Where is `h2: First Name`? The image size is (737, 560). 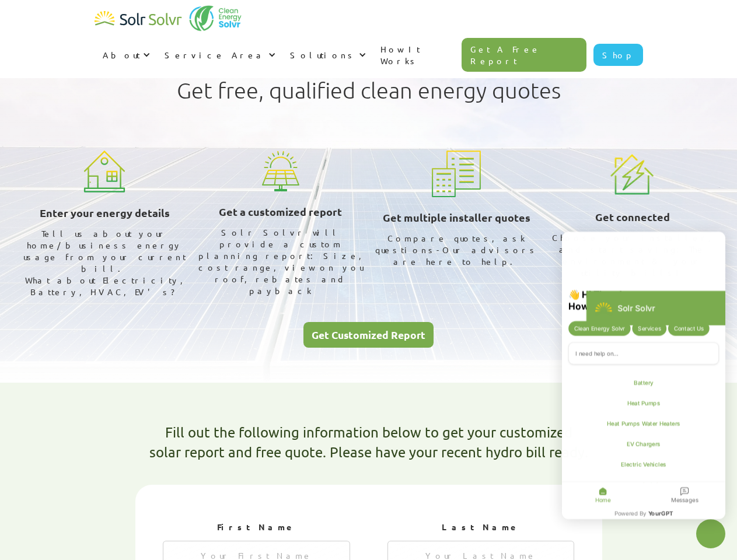 h2: First Name is located at coordinates (256, 528).